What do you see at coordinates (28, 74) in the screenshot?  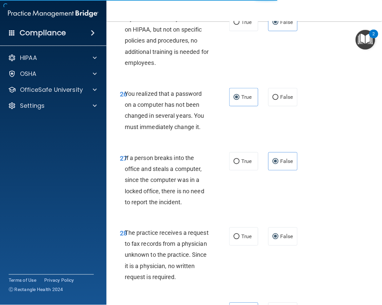 I see `p: OSHA` at bounding box center [28, 74].